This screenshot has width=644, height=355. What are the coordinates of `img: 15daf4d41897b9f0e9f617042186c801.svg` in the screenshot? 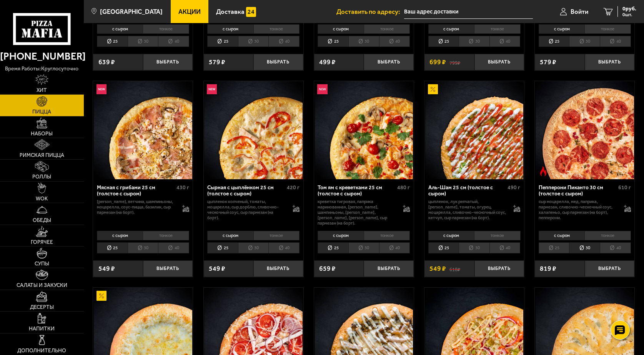 It's located at (251, 12).